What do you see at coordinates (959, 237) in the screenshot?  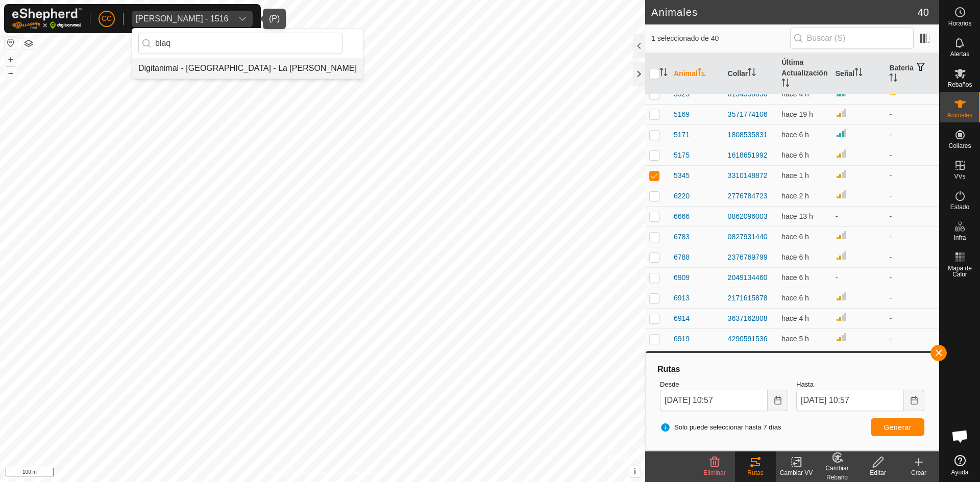 I see `span: Infra` at bounding box center [959, 237].